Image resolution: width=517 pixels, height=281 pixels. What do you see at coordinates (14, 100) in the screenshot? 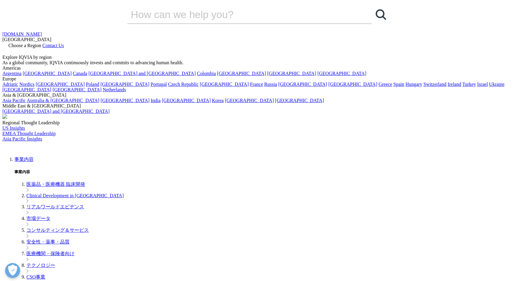
I see `a: Asia Pacific` at bounding box center [14, 100].